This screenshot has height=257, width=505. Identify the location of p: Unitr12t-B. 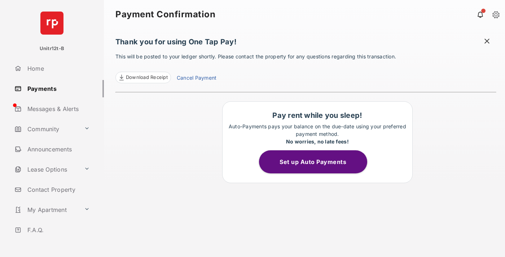
(52, 49).